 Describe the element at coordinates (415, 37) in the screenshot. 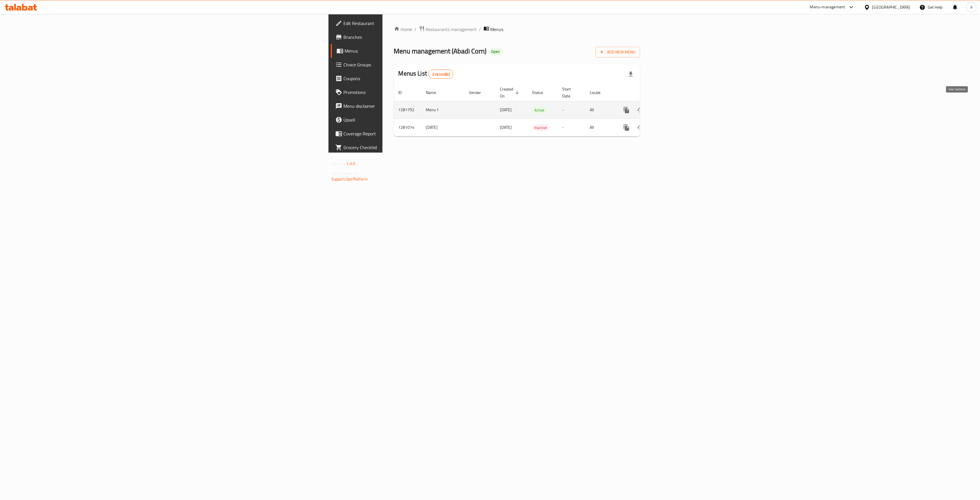

I see `span: Branches` at that location.